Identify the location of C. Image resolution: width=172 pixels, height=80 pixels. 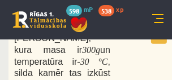
(104, 62).